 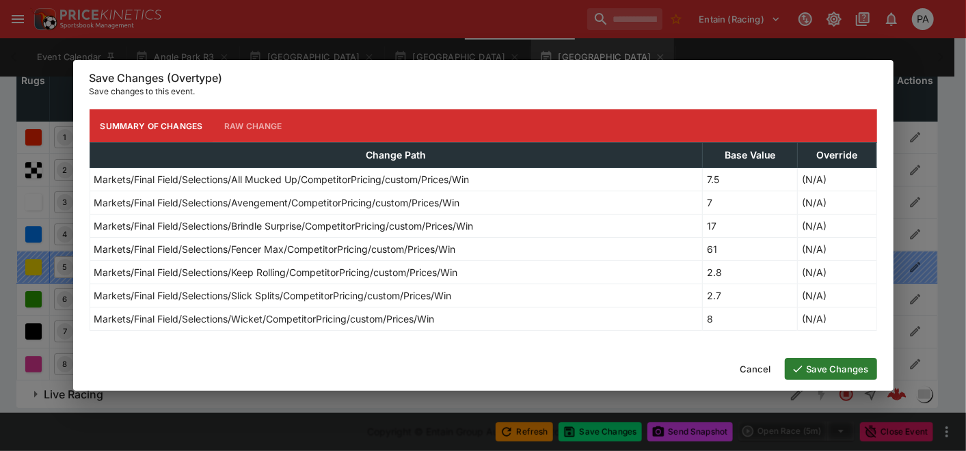 What do you see at coordinates (284, 226) in the screenshot?
I see `p: Markets/Final Field/Selections/Brindle Surprise/CompetitorPricing/custom/Prices/Win` at bounding box center [284, 226].